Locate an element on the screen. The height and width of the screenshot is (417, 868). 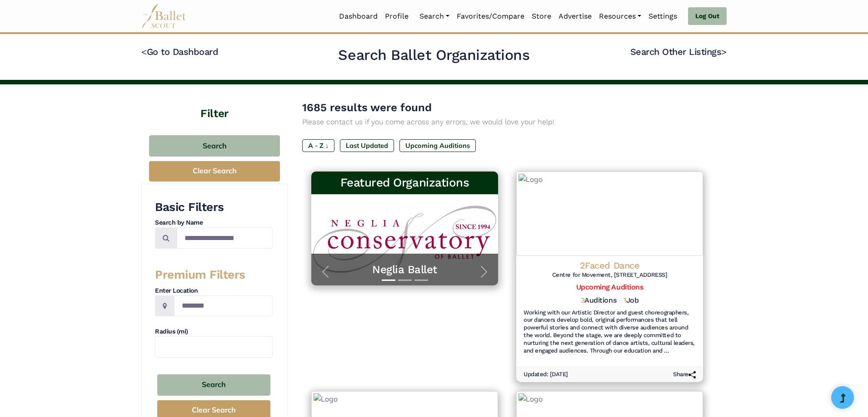
span: 3 is located at coordinates (583, 300).